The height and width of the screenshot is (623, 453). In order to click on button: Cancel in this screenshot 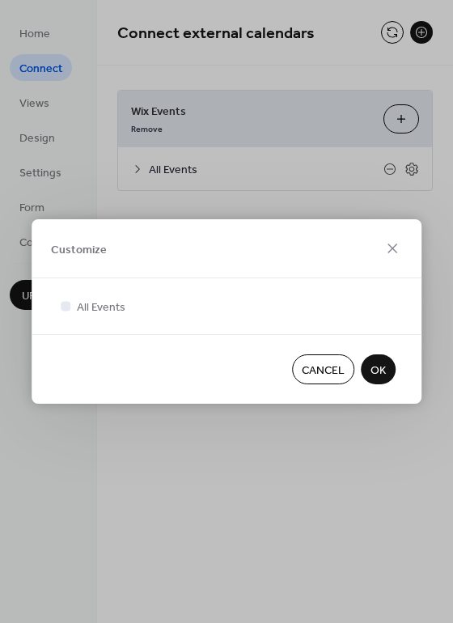, I will do `click(323, 369)`.